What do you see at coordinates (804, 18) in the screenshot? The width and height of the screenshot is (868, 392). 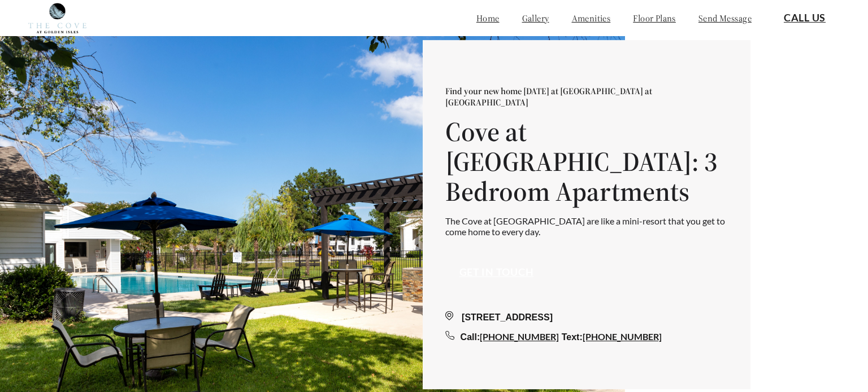 I see `a: Call Us` at bounding box center [804, 18].